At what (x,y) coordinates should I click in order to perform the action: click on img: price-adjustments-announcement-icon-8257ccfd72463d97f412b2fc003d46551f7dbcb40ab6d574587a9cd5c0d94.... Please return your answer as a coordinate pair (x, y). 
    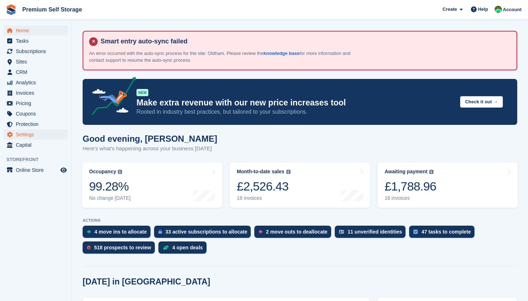
    Looking at the image, I should click on (111, 97).